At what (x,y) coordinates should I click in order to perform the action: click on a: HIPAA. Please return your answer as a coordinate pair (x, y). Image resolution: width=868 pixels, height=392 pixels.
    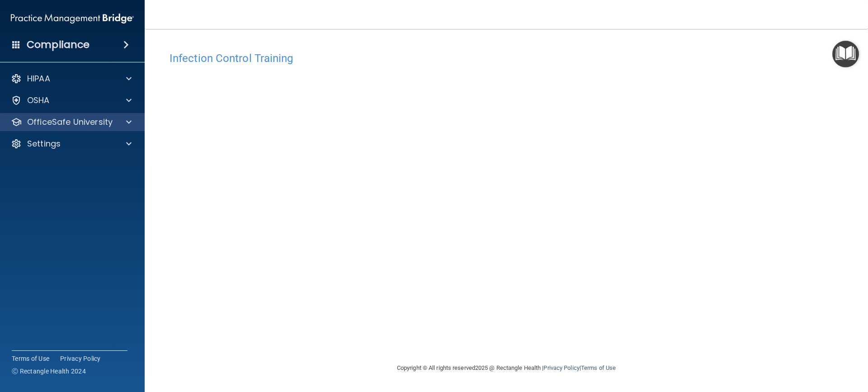
    Looking at the image, I should click on (71, 79).